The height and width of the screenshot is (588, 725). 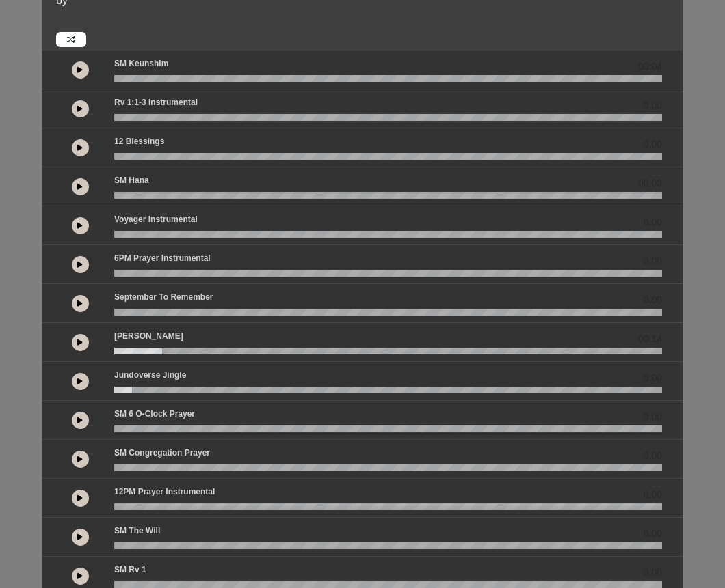 What do you see at coordinates (131, 181) in the screenshot?
I see `p: SM Hana` at bounding box center [131, 181].